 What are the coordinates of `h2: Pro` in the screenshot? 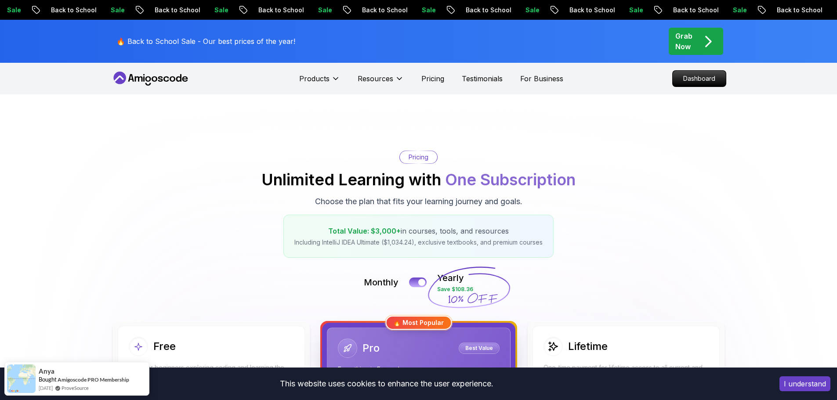 It's located at (371, 349).